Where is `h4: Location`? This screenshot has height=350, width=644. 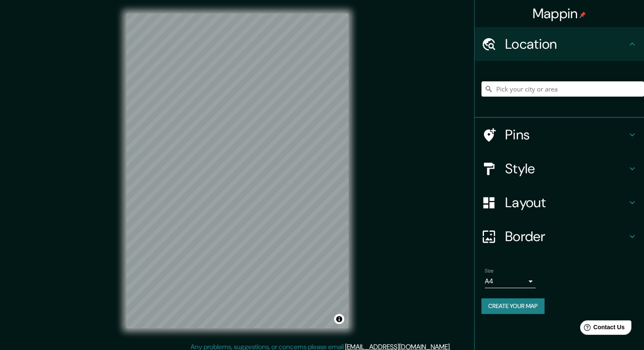 h4: Location is located at coordinates (566, 44).